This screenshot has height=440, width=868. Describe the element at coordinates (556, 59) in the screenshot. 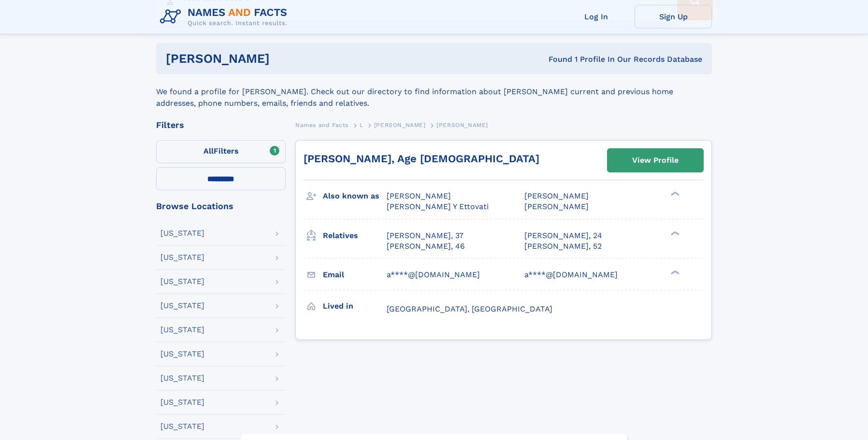

I see `div: Found 1 Profile In Our Records Database` at that location.